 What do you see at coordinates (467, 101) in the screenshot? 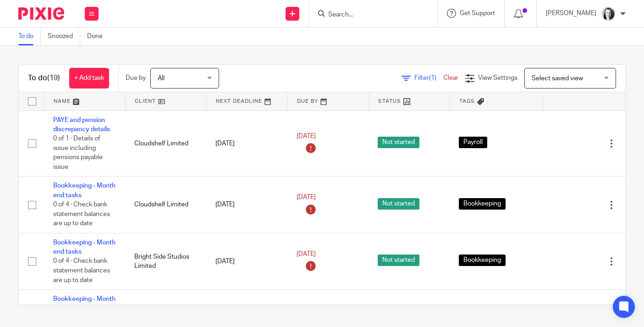
I see `span: Tags` at bounding box center [467, 101].